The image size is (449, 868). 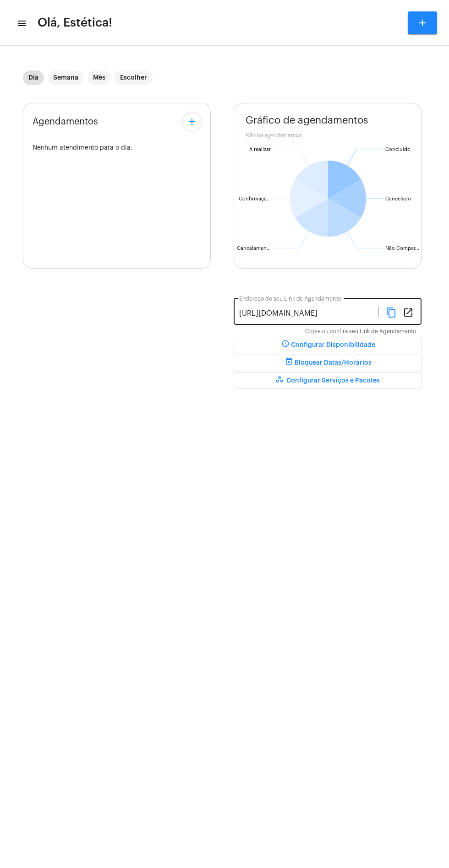 I want to click on div: Nenhum atendimento para o dia., so click(x=117, y=148).